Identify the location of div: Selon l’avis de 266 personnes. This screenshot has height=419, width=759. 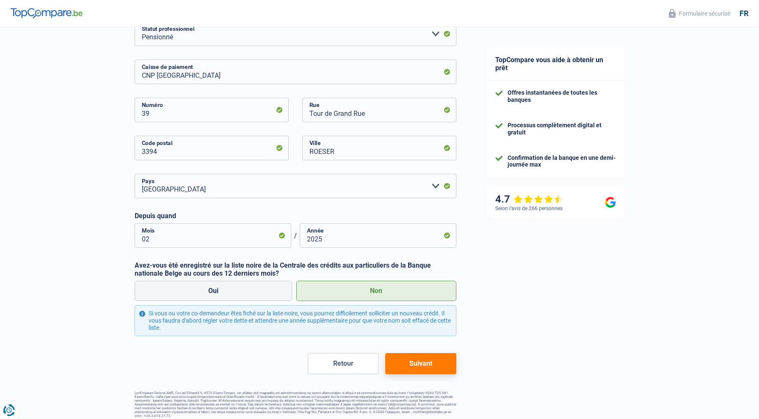
(529, 209).